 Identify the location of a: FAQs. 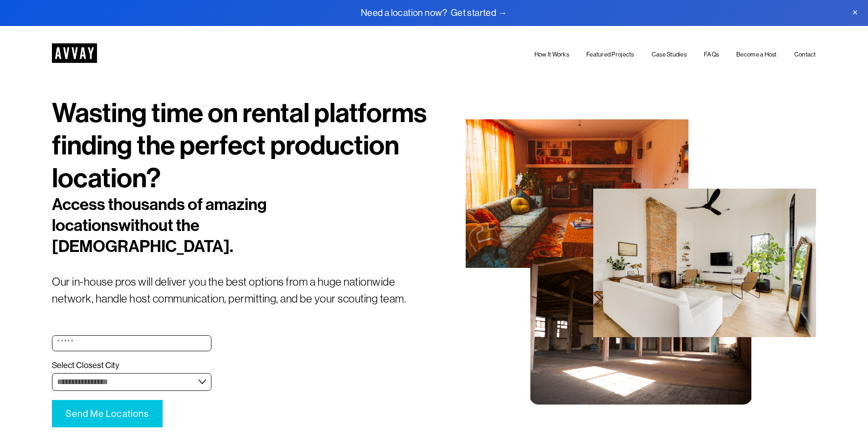
(711, 54).